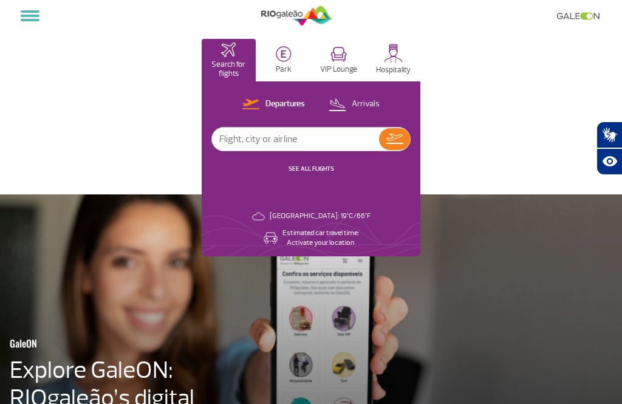 The height and width of the screenshot is (404, 622). Describe the element at coordinates (338, 69) in the screenshot. I see `p: VIP Lounge` at that location.